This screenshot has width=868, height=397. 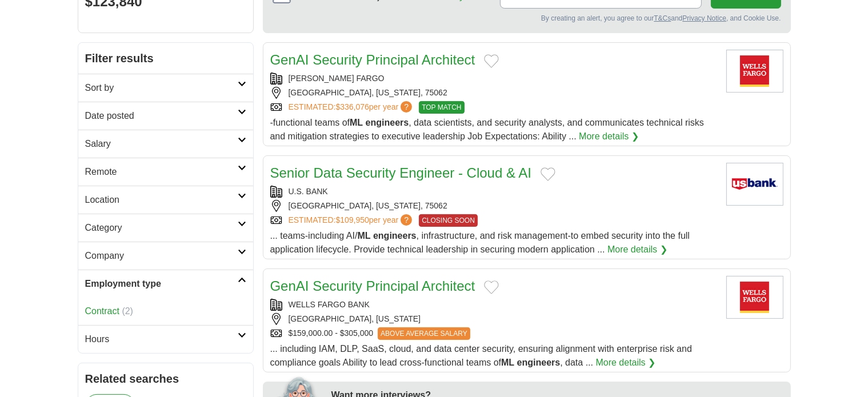 I want to click on span: $336,076, so click(x=352, y=107).